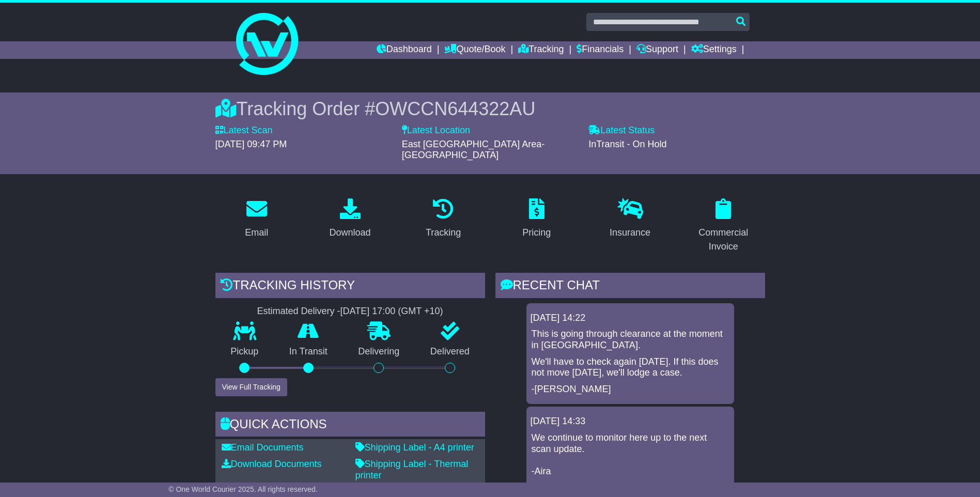 The image size is (980, 497). What do you see at coordinates (724, 226) in the screenshot?
I see `a: Commercial Invoice` at bounding box center [724, 226].